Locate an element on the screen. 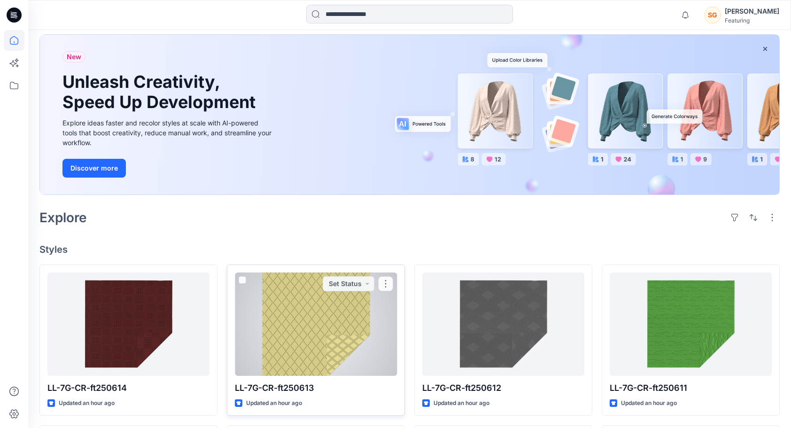 The width and height of the screenshot is (791, 428). div: Featuring is located at coordinates (752, 20).